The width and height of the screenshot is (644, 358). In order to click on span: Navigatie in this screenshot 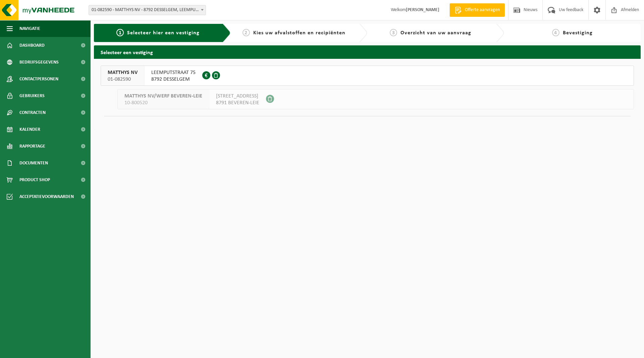, I will do `click(30, 28)`.